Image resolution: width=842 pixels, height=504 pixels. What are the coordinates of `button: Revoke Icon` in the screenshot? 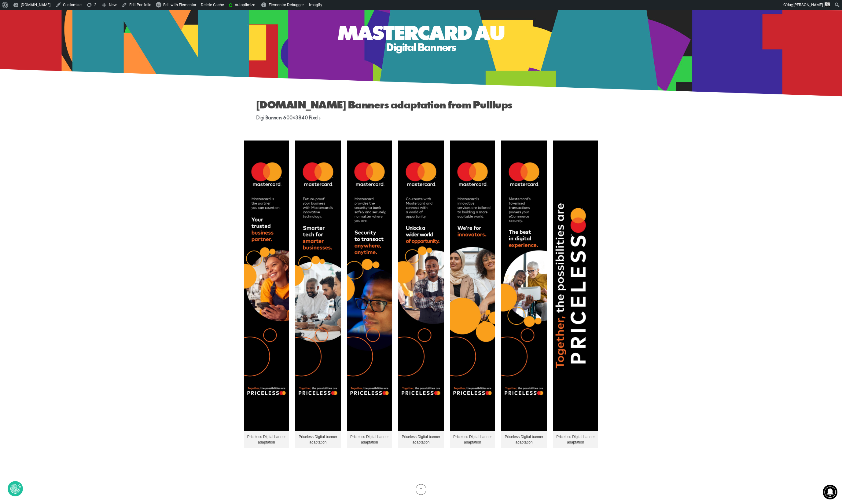 It's located at (16, 489).